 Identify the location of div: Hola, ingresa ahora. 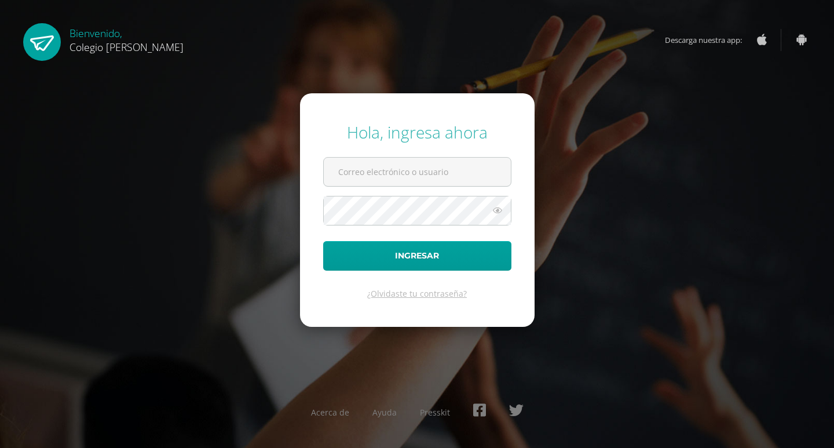
(417, 132).